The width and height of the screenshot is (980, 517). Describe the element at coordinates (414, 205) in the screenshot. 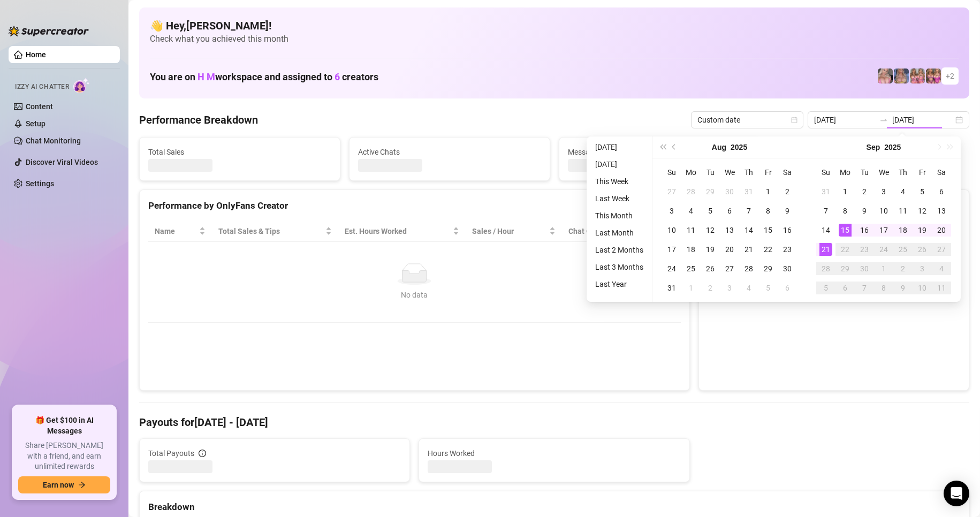

I see `div: Performance by OnlyFans Creator` at that location.